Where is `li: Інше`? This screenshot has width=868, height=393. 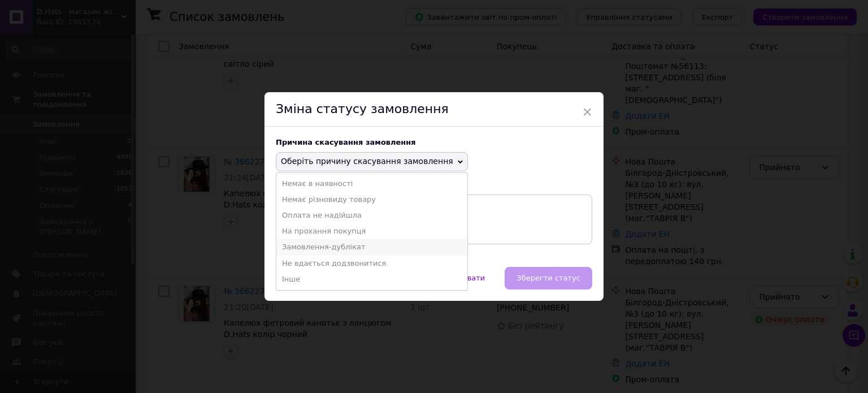 li: Інше is located at coordinates (372, 279).